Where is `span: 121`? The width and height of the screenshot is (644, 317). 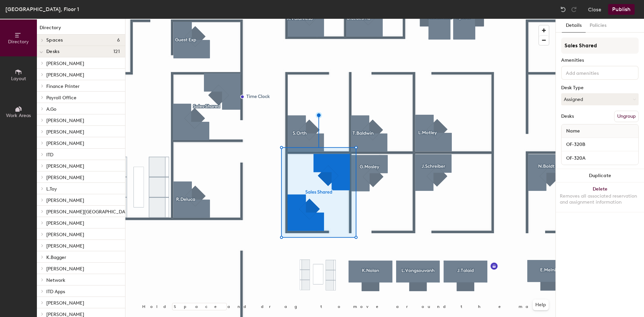
span: 121 is located at coordinates (116, 52).